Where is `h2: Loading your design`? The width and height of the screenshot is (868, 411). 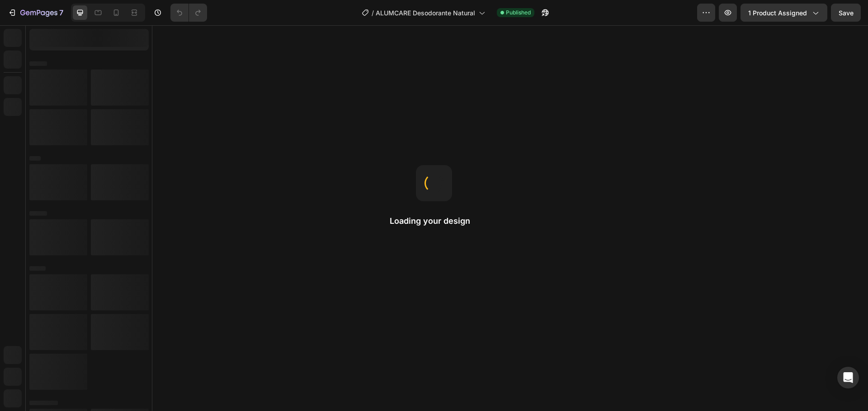 h2: Loading your design is located at coordinates (434, 221).